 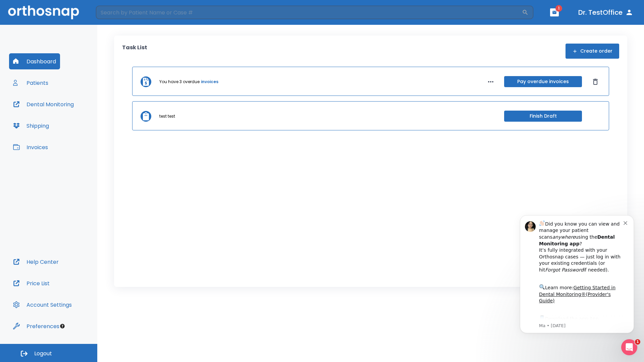 What do you see at coordinates (54, 32) in the screenshot?
I see `i: anywhere` at bounding box center [54, 32].